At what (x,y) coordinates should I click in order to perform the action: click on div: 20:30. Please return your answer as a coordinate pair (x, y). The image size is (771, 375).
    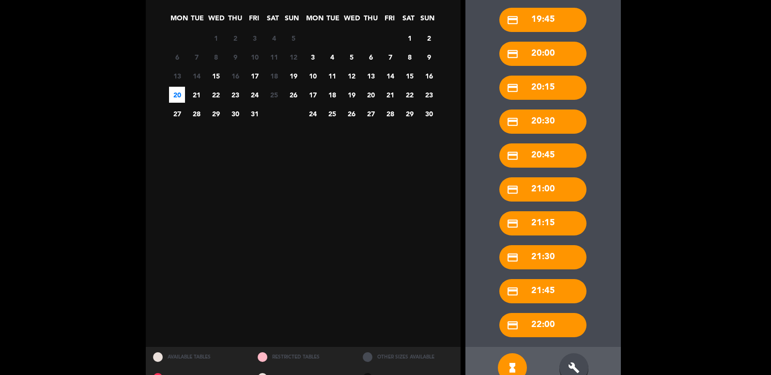
    Looking at the image, I should click on (543, 122).